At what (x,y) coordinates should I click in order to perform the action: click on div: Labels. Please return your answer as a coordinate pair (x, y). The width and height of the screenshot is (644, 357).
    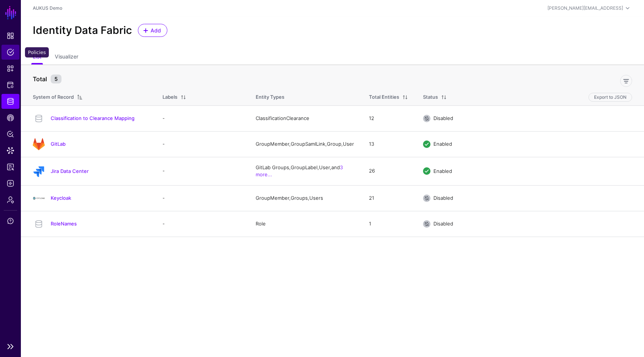
    Looking at the image, I should click on (170, 98).